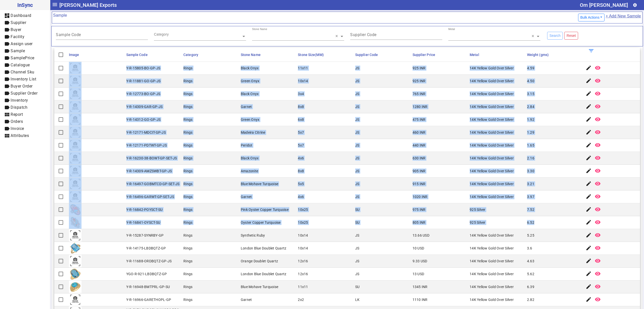 The height and width of the screenshot is (309, 644). Describe the element at coordinates (23, 79) in the screenshot. I see `span: Inventory List` at that location.